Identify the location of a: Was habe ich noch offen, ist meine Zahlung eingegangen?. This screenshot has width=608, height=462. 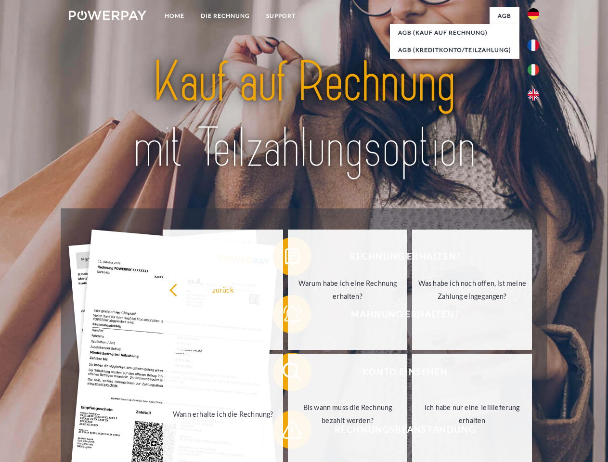
(472, 290).